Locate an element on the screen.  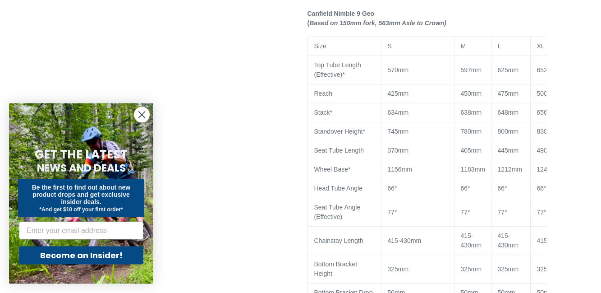
span: Reach is located at coordinates (323, 93).